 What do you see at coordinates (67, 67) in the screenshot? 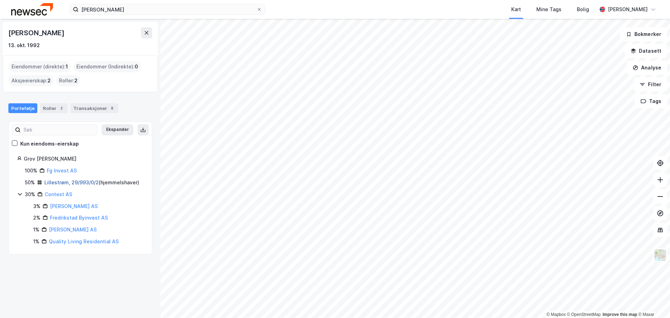
I see `span: 1` at bounding box center [67, 67].